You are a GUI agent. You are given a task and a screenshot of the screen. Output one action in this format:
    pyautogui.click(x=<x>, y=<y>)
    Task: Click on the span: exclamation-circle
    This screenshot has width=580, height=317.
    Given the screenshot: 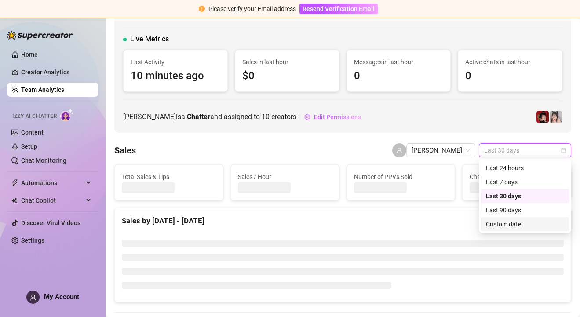 What is the action you would take?
    pyautogui.click(x=202, y=9)
    